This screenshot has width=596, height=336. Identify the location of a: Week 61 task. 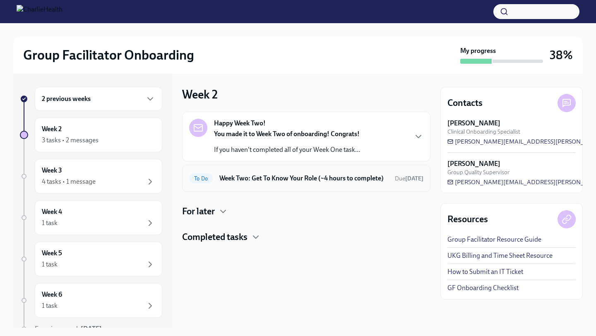
(91, 300).